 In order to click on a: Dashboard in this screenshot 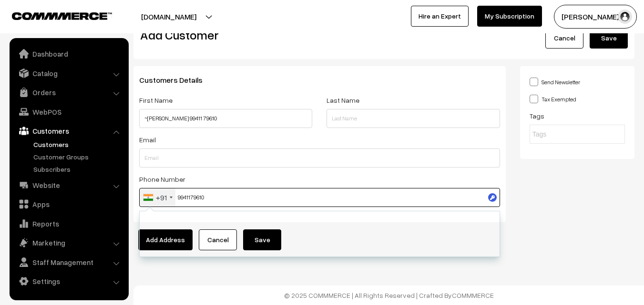, I will do `click(69, 54)`.